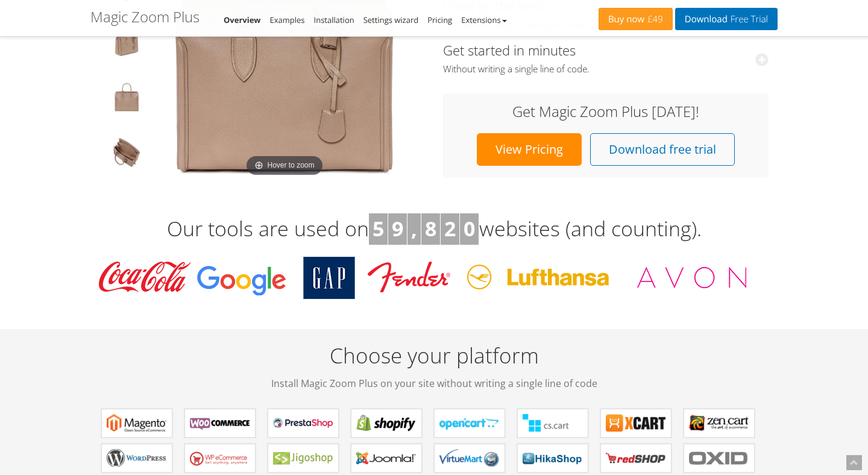  I want to click on b: 9, so click(397, 229).